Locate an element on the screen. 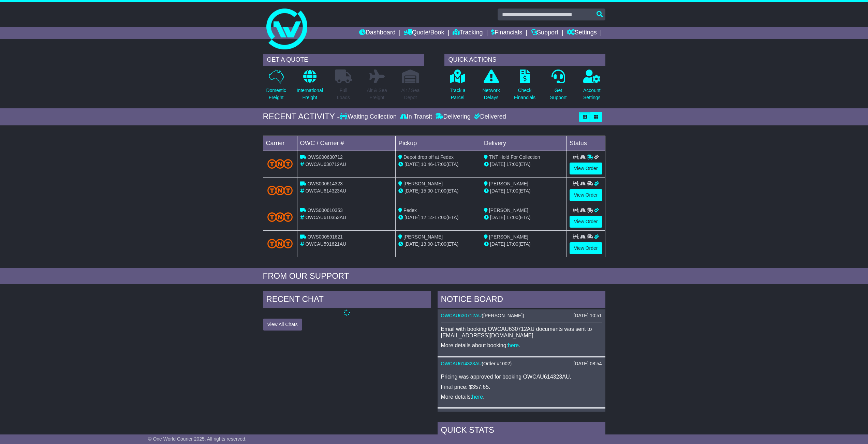  a: AccountSettings is located at coordinates (592, 87).